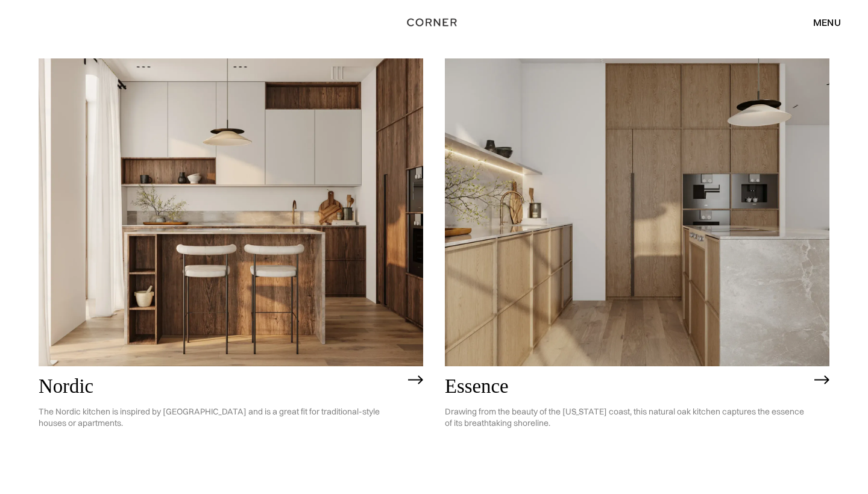 The image size is (868, 494). I want to click on h2: Nordic, so click(220, 386).